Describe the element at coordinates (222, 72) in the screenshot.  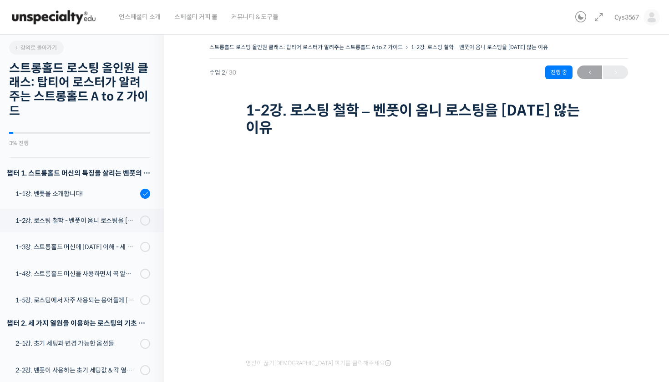
I see `span: 수업 2` at that location.